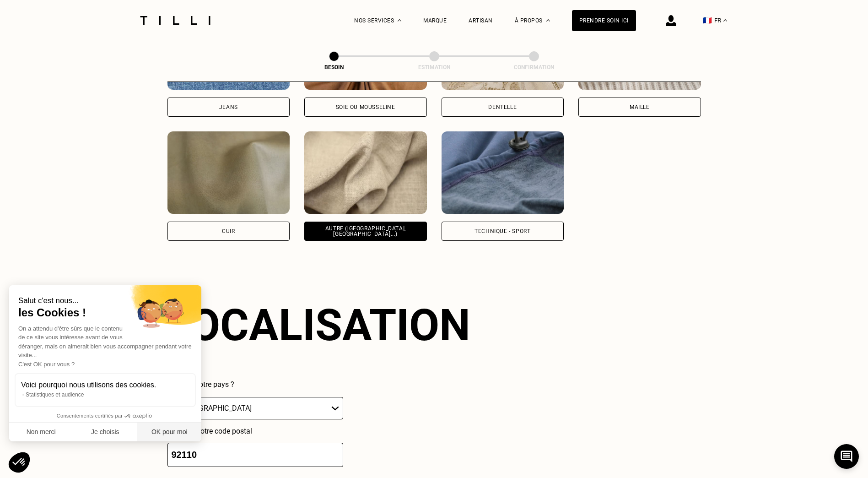  What do you see at coordinates (435, 21) in the screenshot?
I see `a: Marque` at bounding box center [435, 21].